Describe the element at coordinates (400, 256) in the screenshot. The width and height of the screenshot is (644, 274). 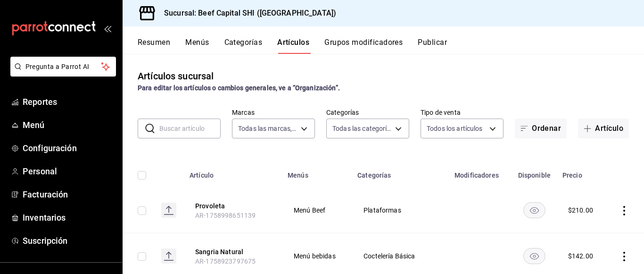
I see `span: Coctelería Básica` at that location.